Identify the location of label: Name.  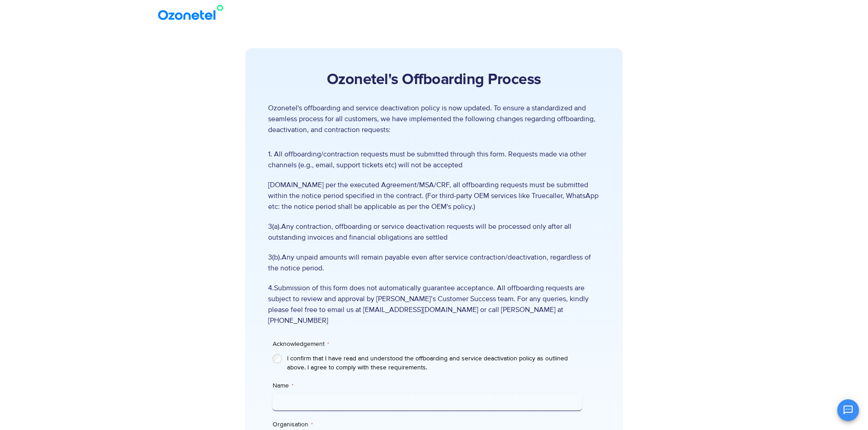
(427, 386).